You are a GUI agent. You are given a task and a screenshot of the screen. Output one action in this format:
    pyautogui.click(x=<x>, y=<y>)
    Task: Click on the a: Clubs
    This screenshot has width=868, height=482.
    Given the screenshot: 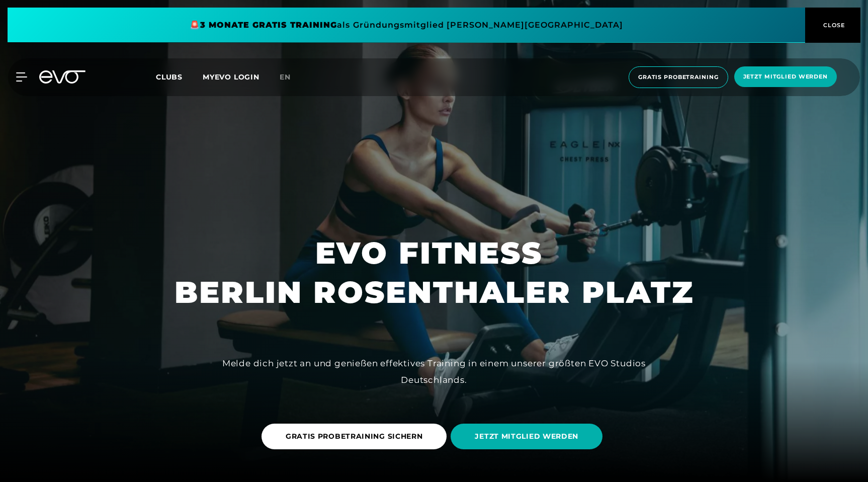 What is the action you would take?
    pyautogui.click(x=179, y=77)
    